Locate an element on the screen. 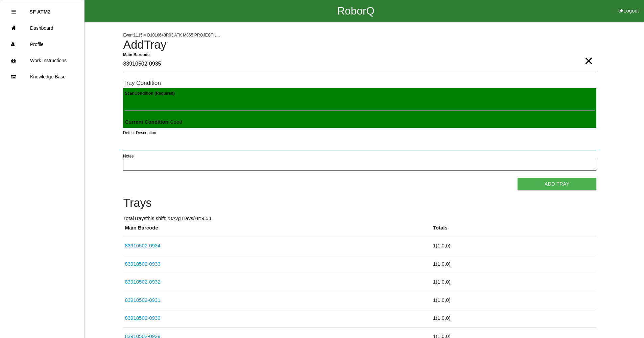 This screenshot has height=338, width=644. div: Close is located at coordinates (13, 12).